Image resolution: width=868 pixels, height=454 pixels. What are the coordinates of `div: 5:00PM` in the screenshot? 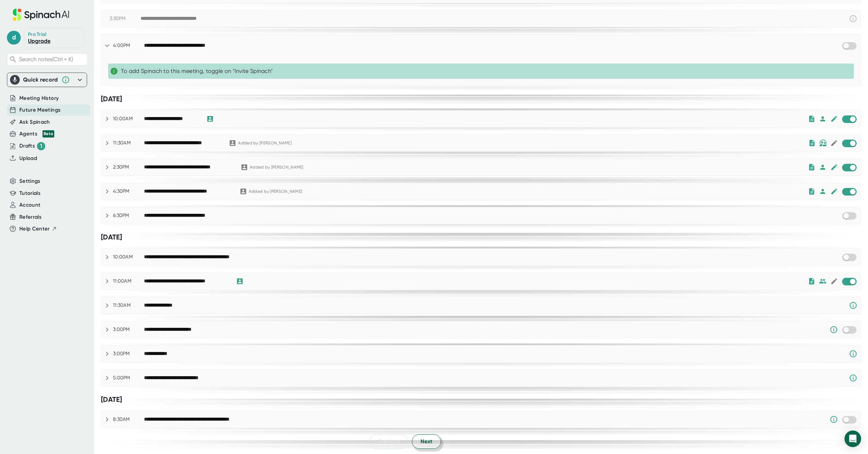 It's located at (129, 378).